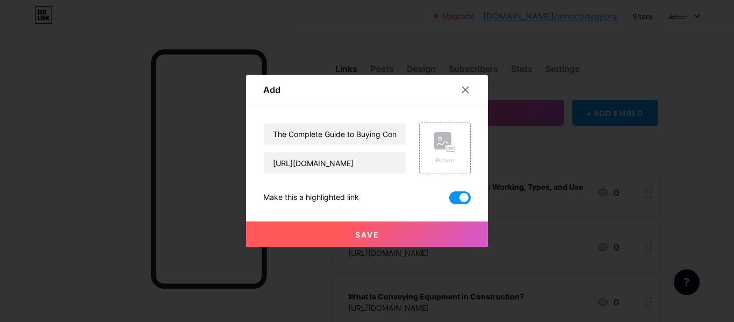 This screenshot has height=322, width=734. I want to click on input: Title, so click(335, 134).